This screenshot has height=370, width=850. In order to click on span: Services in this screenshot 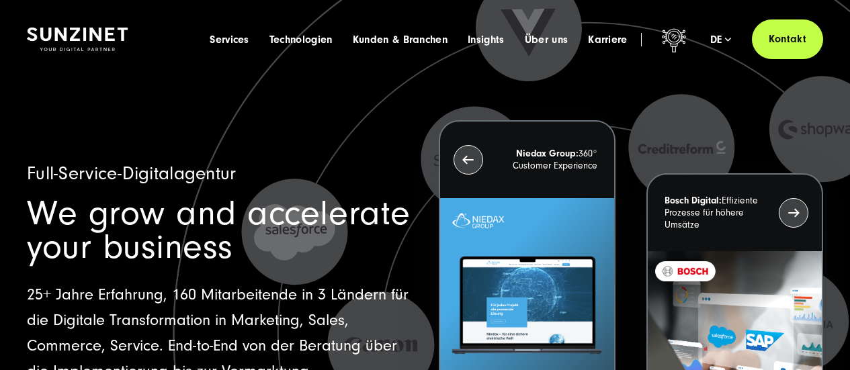, I will do `click(229, 40)`.